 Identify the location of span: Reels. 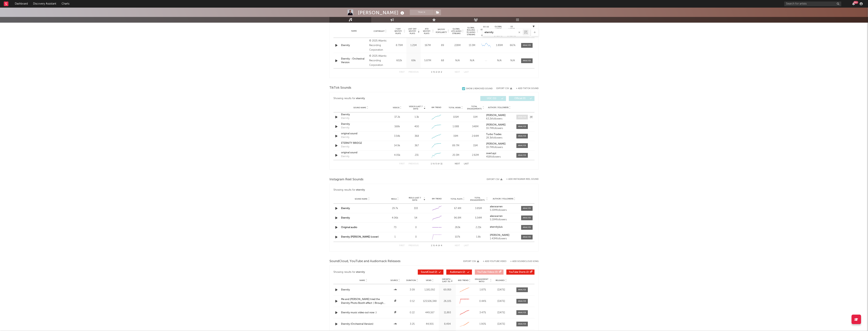
(394, 199).